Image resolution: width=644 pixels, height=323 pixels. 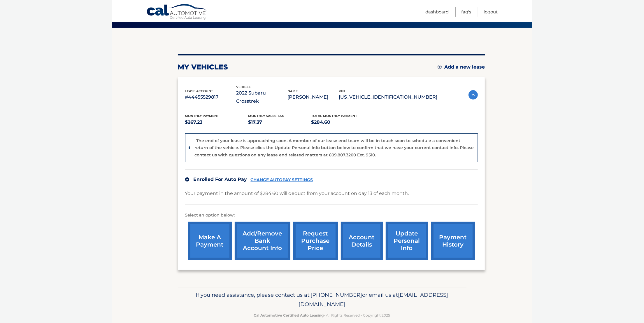 What do you see at coordinates (332, 216) in the screenshot?
I see `p: Select an option below:` at bounding box center [332, 216].